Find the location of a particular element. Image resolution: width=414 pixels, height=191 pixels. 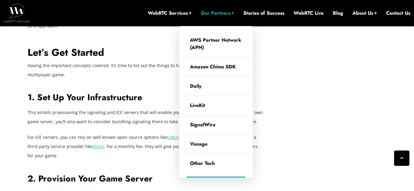

a: Stories of Success is located at coordinates (264, 13).